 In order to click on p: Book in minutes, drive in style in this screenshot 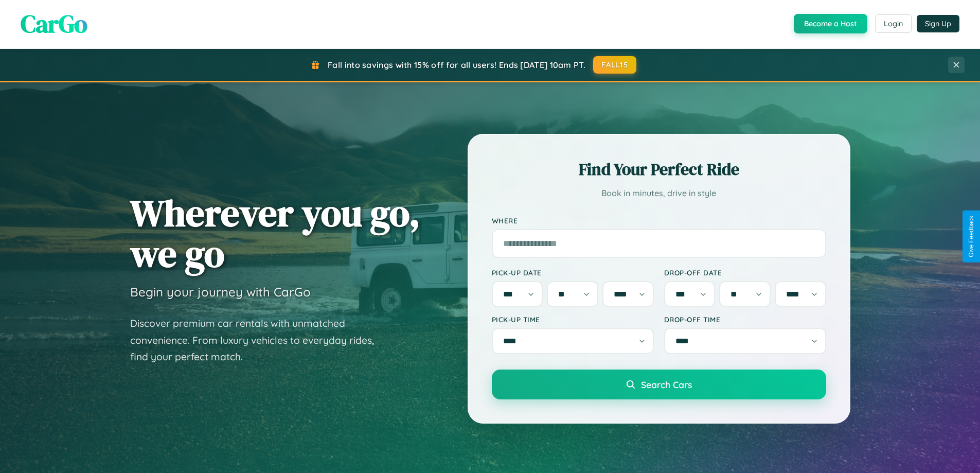, I will do `click(659, 193)`.